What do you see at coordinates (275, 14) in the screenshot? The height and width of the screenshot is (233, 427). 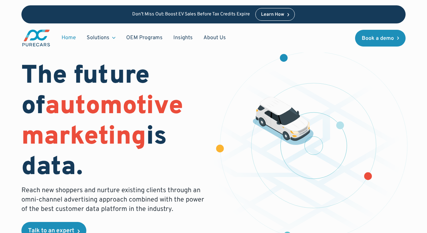 I see `a: Learn How` at bounding box center [275, 14].